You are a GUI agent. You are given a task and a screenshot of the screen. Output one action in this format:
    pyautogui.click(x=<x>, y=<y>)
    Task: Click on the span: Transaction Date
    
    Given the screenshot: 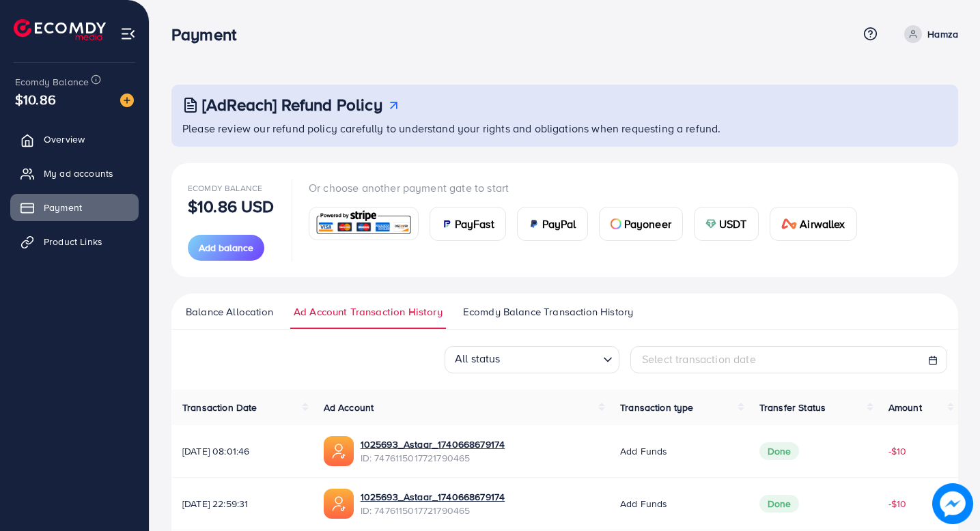 What is the action you would take?
    pyautogui.click(x=220, y=408)
    